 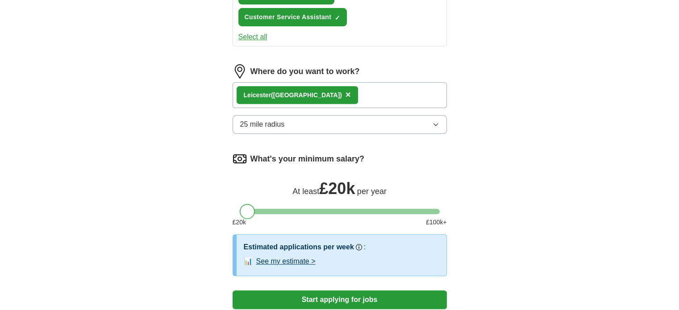 What do you see at coordinates (305, 71) in the screenshot?
I see `label: Where do you want to work?` at bounding box center [305, 71].